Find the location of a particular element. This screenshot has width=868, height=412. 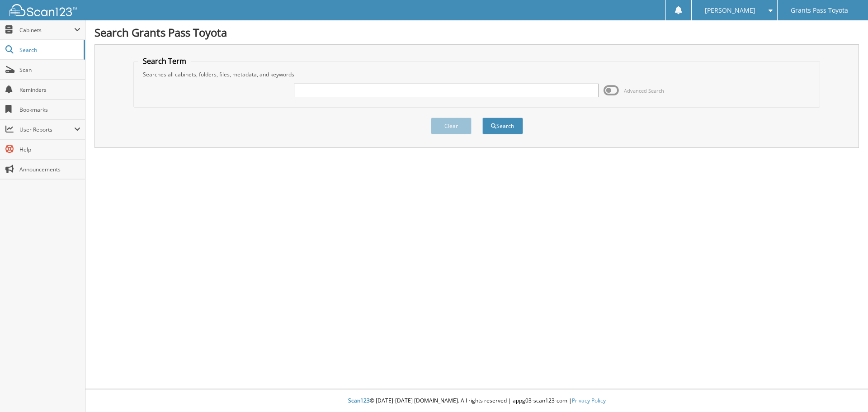

span: Advanced Search is located at coordinates (643, 91).